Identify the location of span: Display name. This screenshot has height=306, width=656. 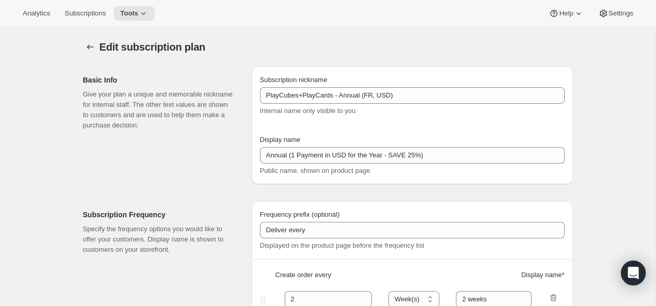
(280, 139).